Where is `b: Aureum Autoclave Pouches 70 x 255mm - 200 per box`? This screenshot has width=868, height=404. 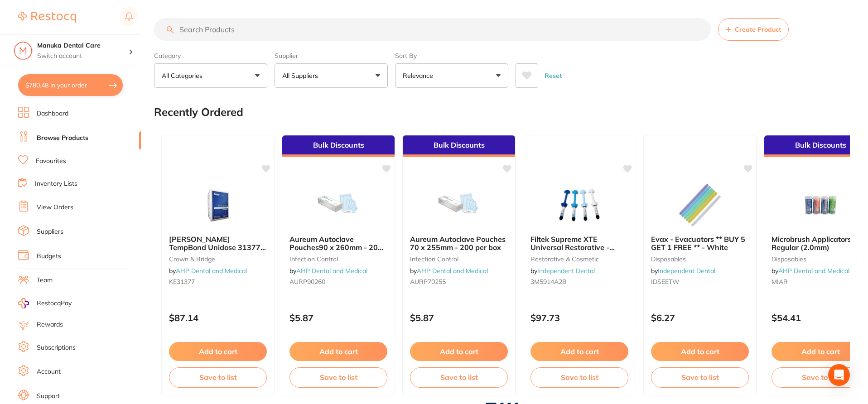
b: Aureum Autoclave Pouches 70 x 255mm - 200 per box is located at coordinates (459, 244).